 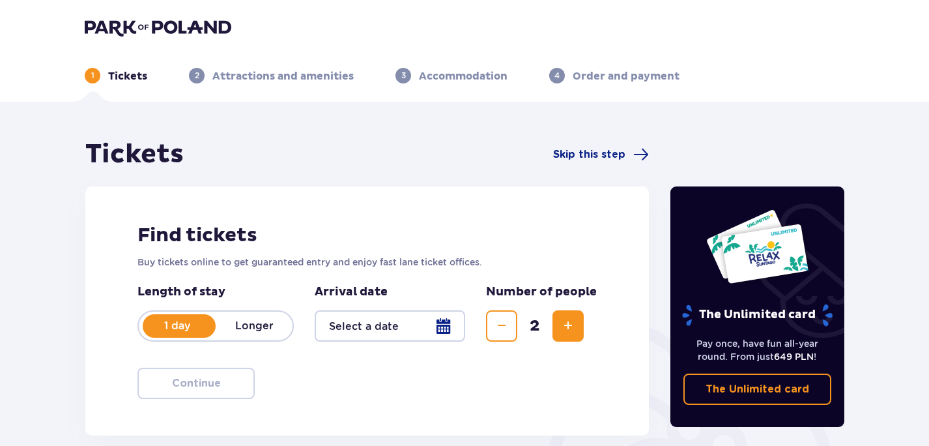 I want to click on a: The Unlimited card, so click(x=758, y=389).